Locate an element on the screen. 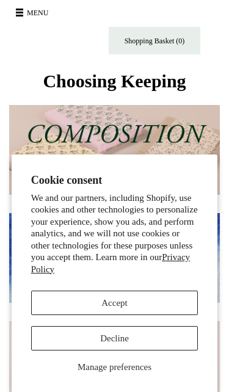 The image size is (229, 392). p: We and our partners, including Shopify, use cookies and other technologies to personalize your ex... is located at coordinates (115, 234).